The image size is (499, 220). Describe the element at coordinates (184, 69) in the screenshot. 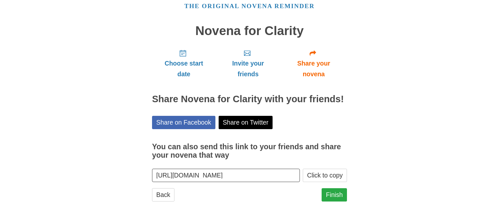

I see `span: Choose start date` at that location.